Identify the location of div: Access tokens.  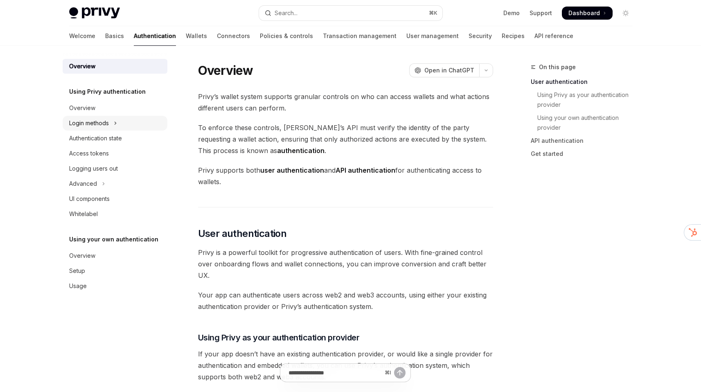
(89, 154).